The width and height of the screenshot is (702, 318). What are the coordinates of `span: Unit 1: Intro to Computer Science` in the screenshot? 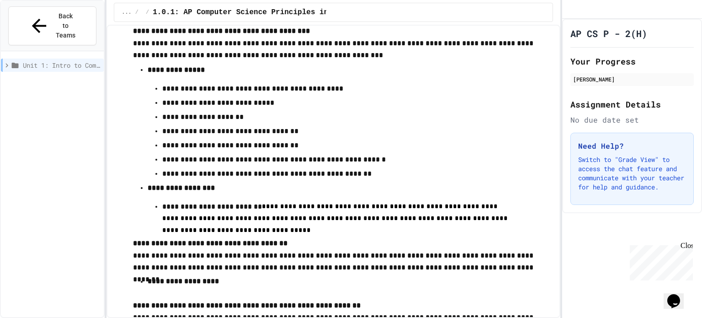 It's located at (61, 65).